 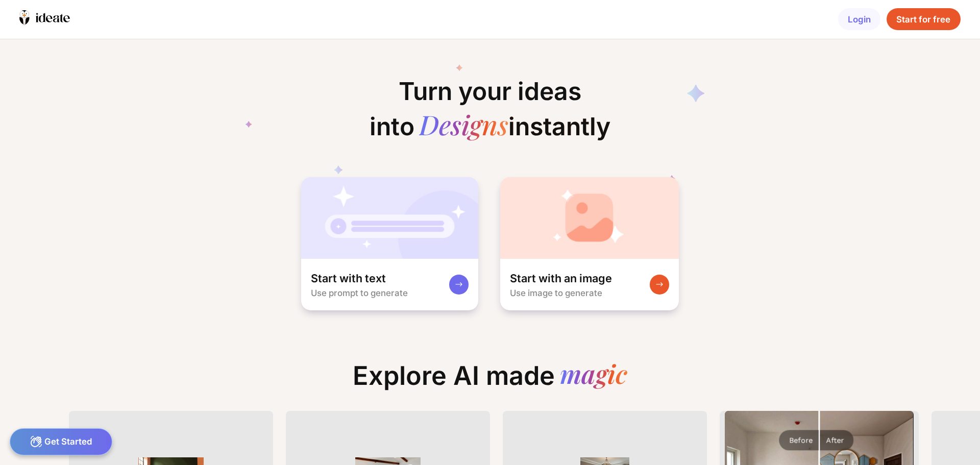 I want to click on div: Login, so click(x=859, y=18).